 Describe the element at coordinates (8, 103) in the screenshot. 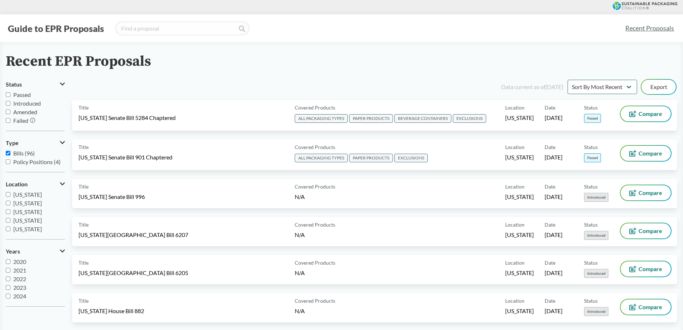

I see `input: Introduced` at that location.